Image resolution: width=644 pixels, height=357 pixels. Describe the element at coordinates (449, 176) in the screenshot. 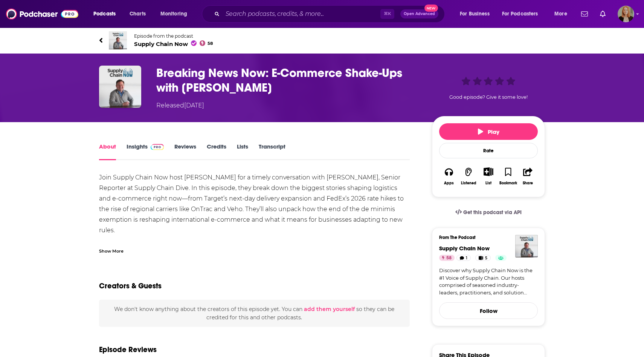

I see `button: Apps` at that location.